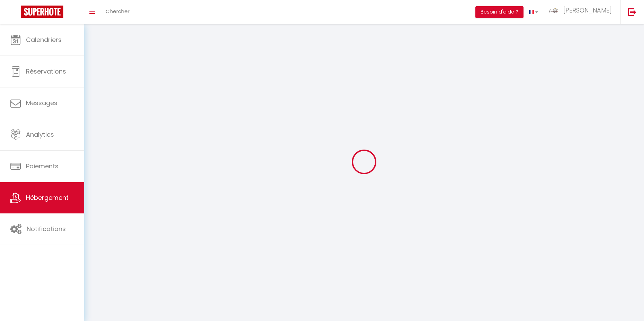 The image size is (644, 321). I want to click on span: Analytics, so click(40, 134).